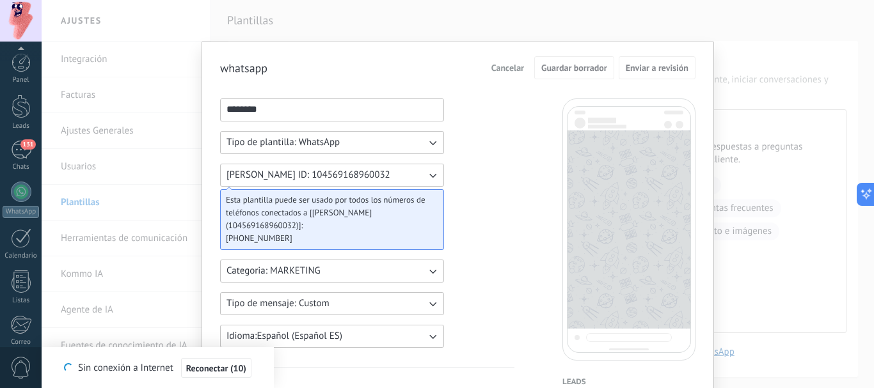  I want to click on div: Leads, so click(21, 126).